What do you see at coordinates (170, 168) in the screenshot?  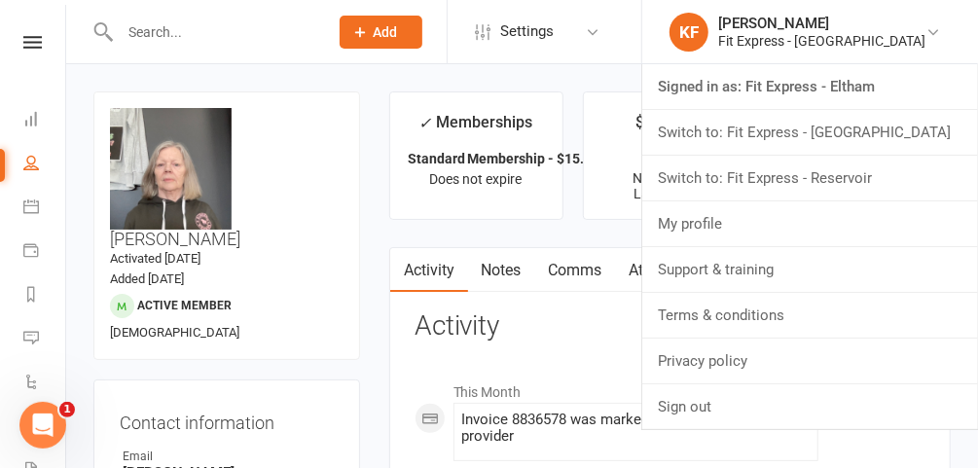 I see `img: image1752108430.png` at bounding box center [170, 168].